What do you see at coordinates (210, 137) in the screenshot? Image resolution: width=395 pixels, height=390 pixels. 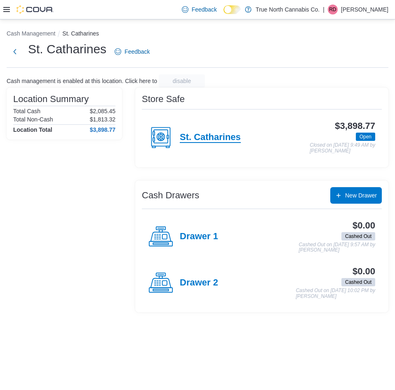 I see `h4: St. Catharines` at bounding box center [210, 137].